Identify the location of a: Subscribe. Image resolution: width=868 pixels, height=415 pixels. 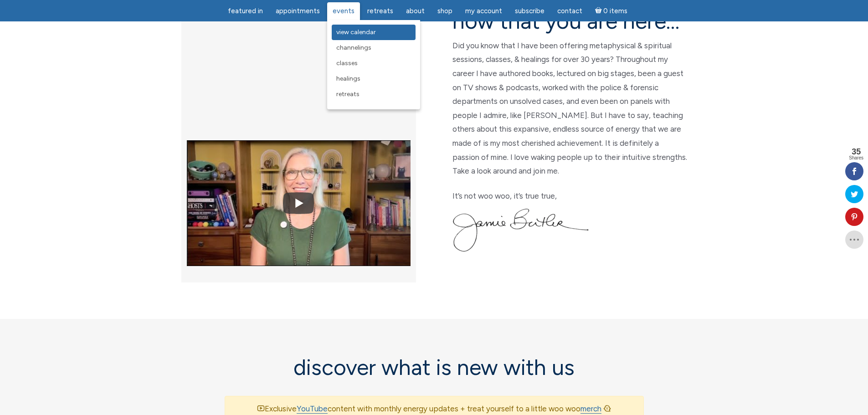
(529, 11).